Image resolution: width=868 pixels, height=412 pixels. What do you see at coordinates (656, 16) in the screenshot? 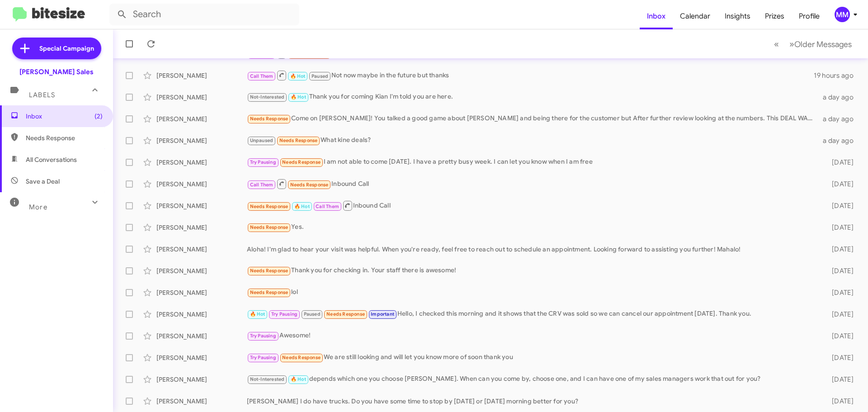
I see `a: Inbox` at bounding box center [656, 16].